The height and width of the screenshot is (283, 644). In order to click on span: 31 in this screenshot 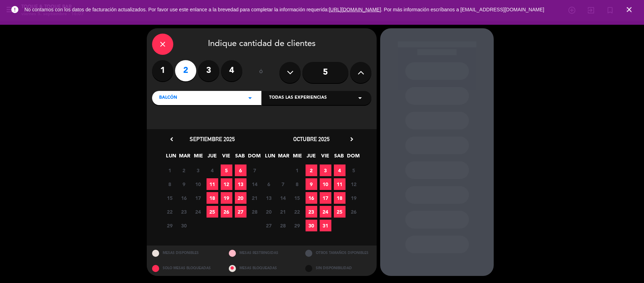, I will do `click(326, 226)`.